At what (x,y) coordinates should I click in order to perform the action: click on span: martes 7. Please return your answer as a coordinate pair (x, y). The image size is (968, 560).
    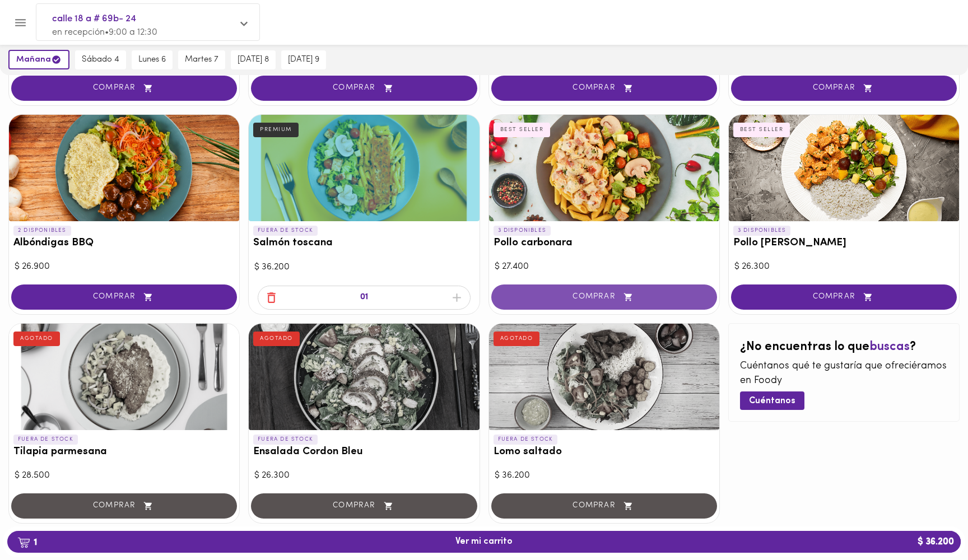
    Looking at the image, I should click on (202, 60).